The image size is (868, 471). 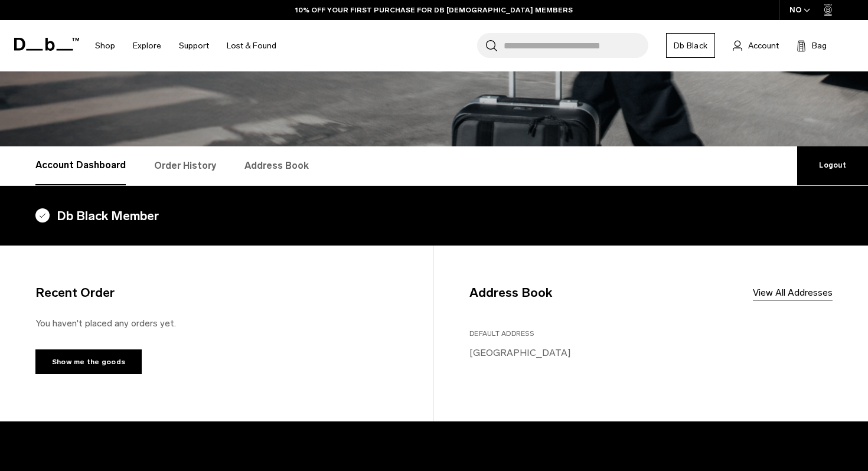 What do you see at coordinates (277, 166) in the screenshot?
I see `a: Address Book` at bounding box center [277, 166].